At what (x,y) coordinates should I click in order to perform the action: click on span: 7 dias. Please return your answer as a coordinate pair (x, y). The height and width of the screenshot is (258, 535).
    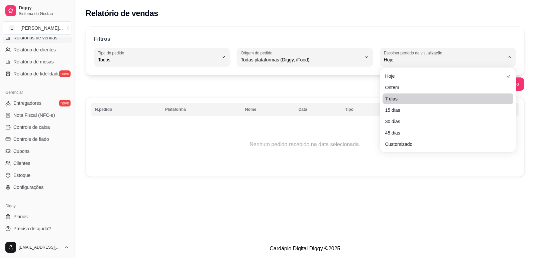
    Looking at the image, I should click on (444, 99).